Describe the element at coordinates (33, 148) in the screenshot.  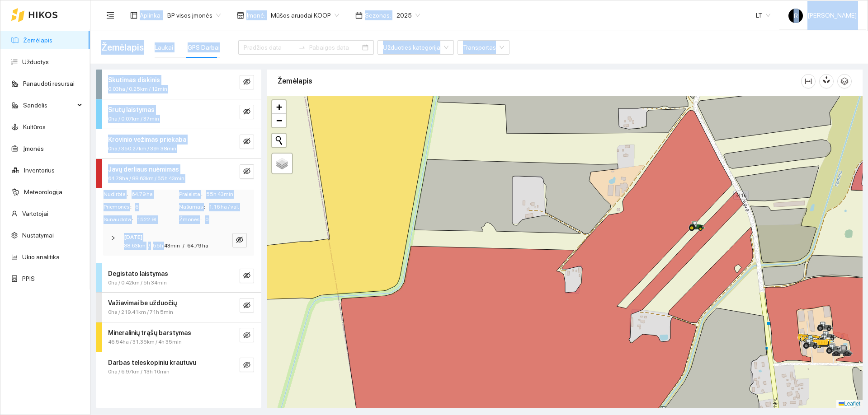
I see `a: Įmonės` at that location.